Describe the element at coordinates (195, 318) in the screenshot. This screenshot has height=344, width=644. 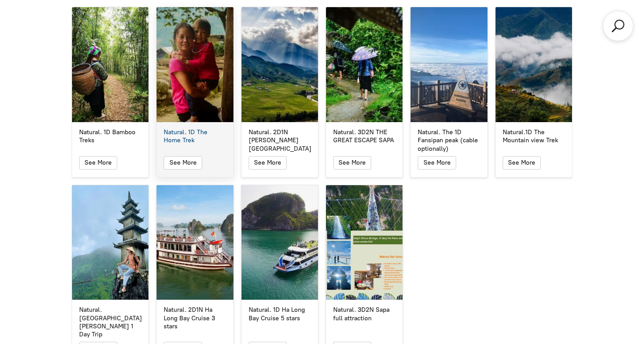
I see `div: Natural. 2D1N Ha Long Bay Cruise 3 stars` at that location.